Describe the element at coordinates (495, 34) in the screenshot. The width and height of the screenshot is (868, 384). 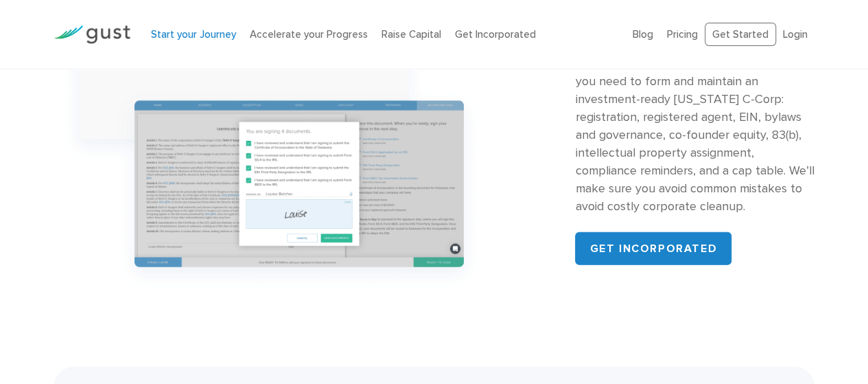
I see `a: Get Incorporated` at that location.